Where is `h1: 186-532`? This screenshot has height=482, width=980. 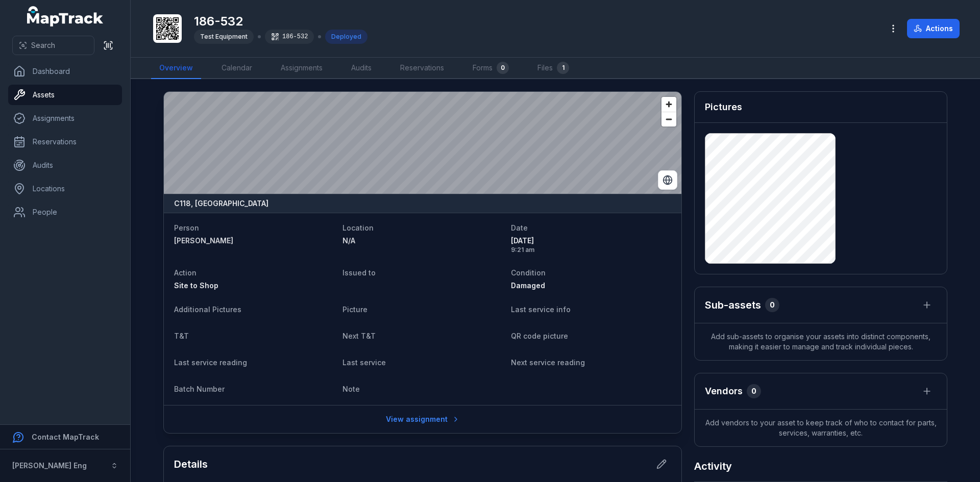 h1: 186-532 is located at coordinates (280, 22).